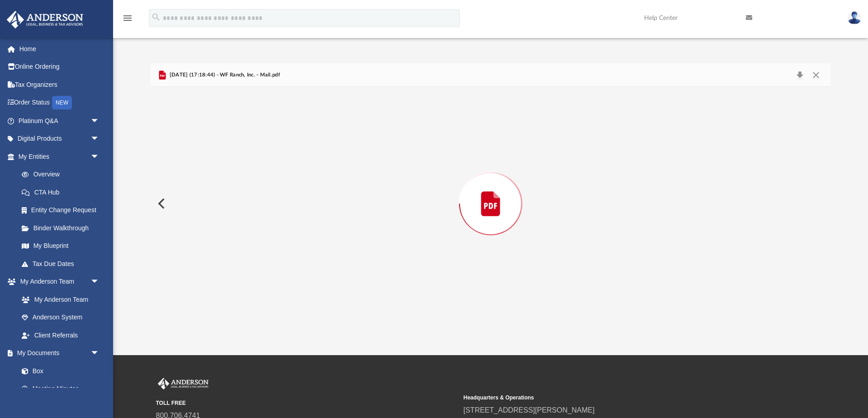  I want to click on a: menu, so click(127, 20).